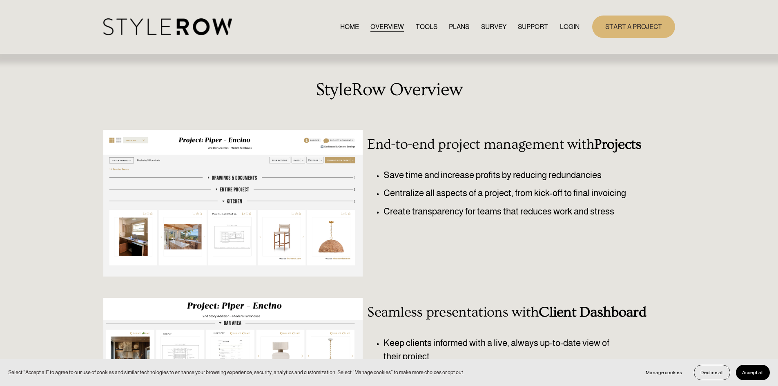 This screenshot has width=778, height=386. I want to click on p: Save time and increase profits by reducing redundancies, so click(517, 175).